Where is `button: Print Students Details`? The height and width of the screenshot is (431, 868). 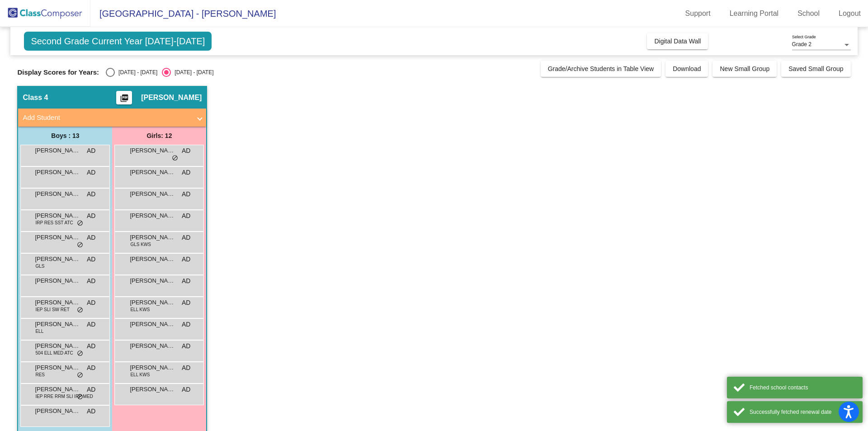
button: Print Students Details is located at coordinates (124, 98).